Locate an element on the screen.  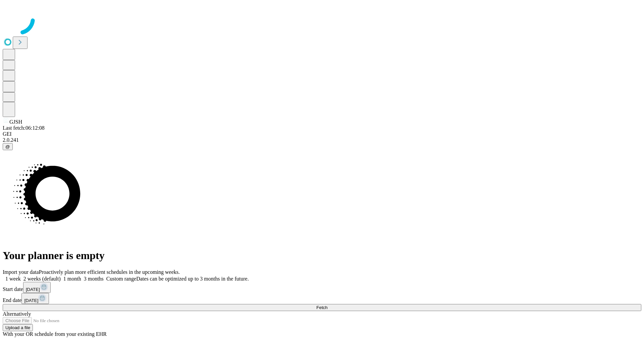
div: Start date is located at coordinates (322, 287).